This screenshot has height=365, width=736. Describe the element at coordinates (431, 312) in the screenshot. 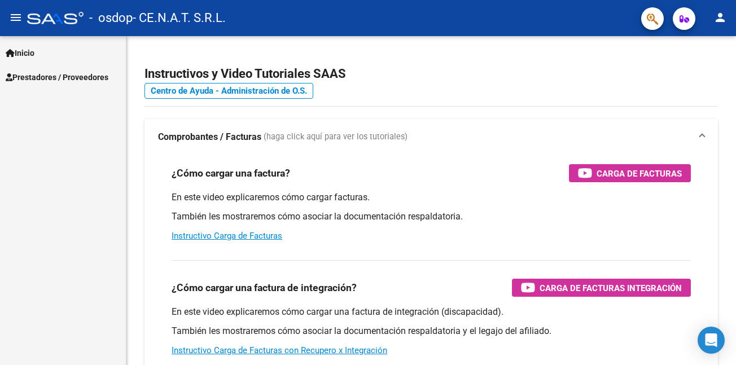

I see `p: En este video explicaremos cómo cargar una factura de integración (discapacidad).` at that location.